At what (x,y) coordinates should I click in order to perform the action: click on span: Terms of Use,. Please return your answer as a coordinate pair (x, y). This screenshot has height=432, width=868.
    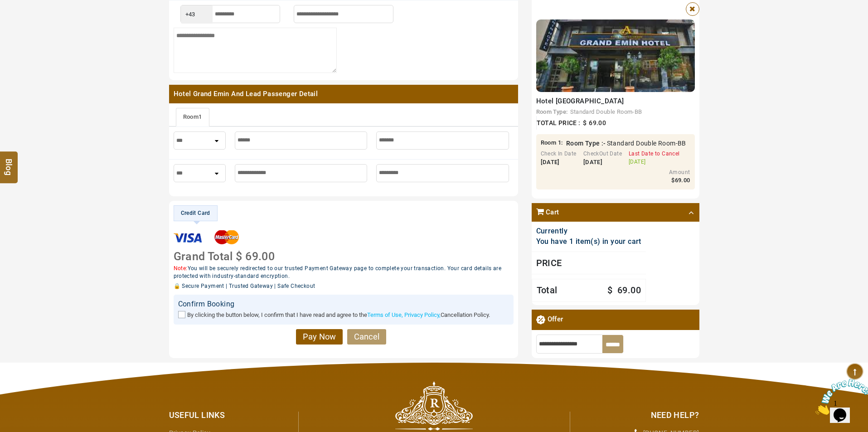
    Looking at the image, I should click on (385, 315).